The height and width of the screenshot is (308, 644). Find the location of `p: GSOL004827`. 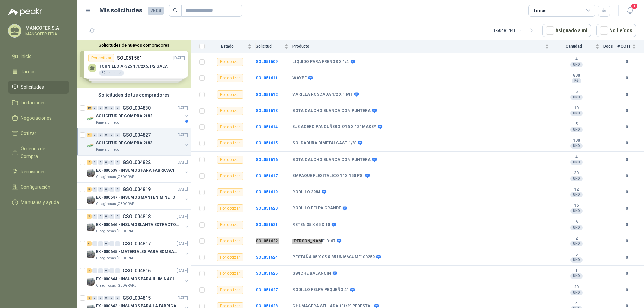

p: GSOL004827 is located at coordinates (136, 135).